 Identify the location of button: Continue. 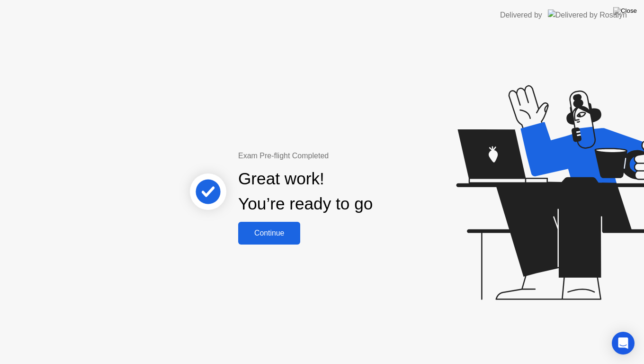
(269, 234).